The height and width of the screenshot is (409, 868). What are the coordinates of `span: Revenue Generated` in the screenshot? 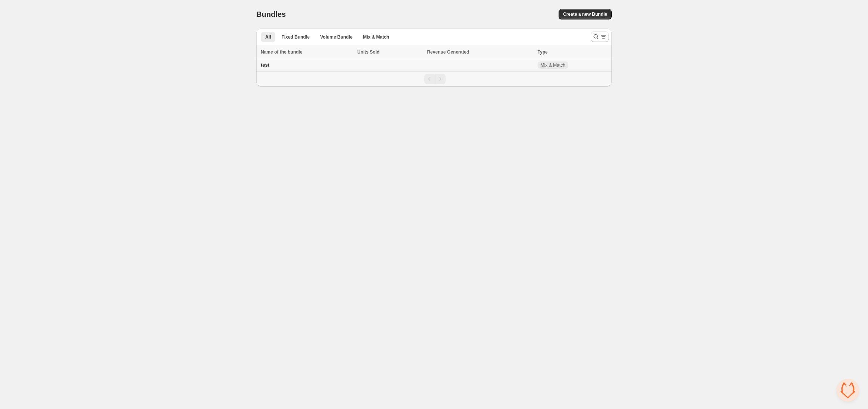 It's located at (448, 52).